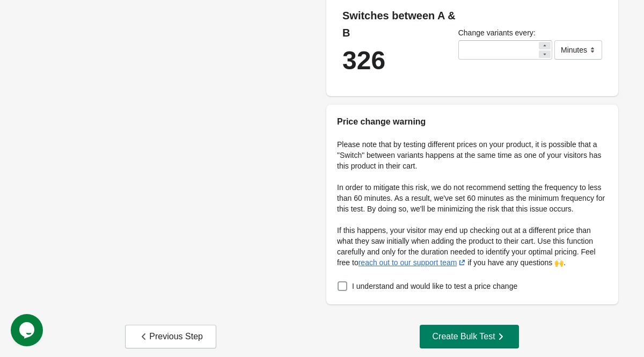  I want to click on h2: Price change warning, so click(473, 122).